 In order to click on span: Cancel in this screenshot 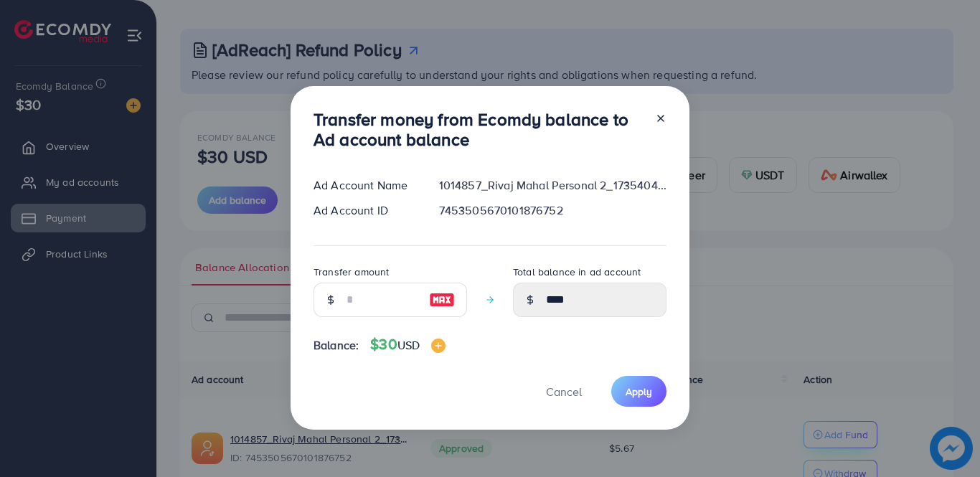, I will do `click(564, 392)`.